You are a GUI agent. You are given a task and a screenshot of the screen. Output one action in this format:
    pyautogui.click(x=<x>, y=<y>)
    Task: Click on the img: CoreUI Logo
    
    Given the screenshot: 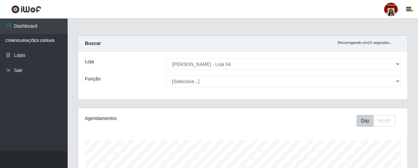 What is the action you would take?
    pyautogui.click(x=26, y=9)
    